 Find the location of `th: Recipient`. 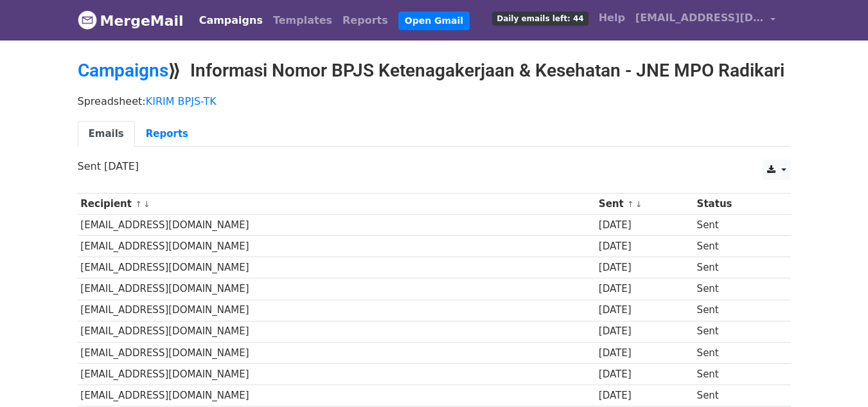

th: Recipient is located at coordinates (337, 204).